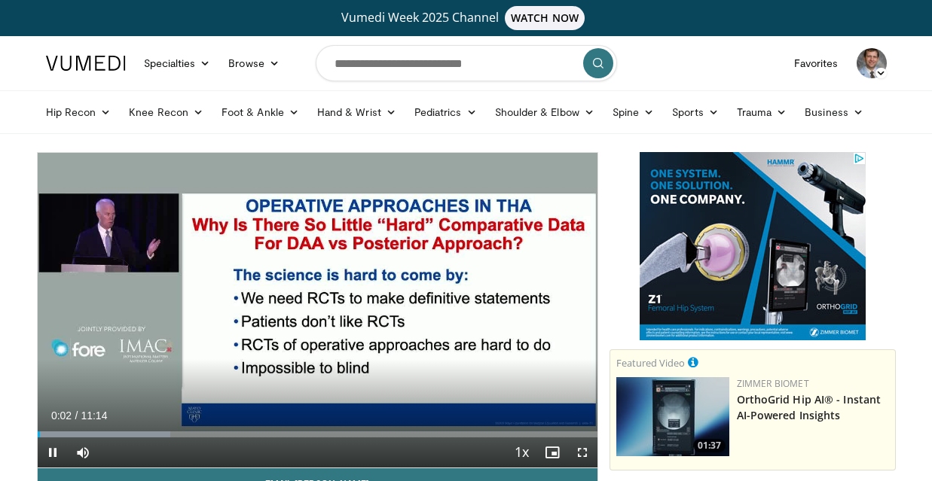 This screenshot has height=481, width=932. What do you see at coordinates (53, 453) in the screenshot?
I see `button: Pause` at bounding box center [53, 453].